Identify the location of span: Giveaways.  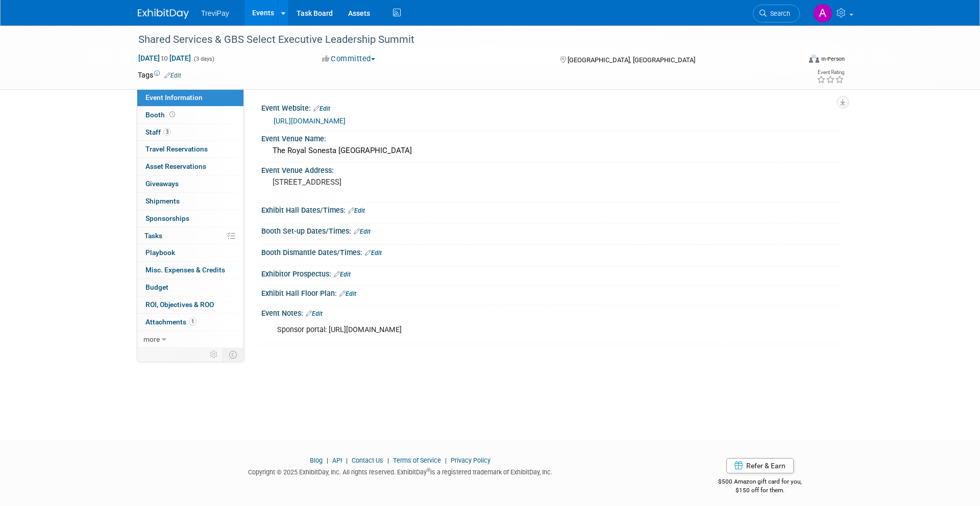
(162, 183).